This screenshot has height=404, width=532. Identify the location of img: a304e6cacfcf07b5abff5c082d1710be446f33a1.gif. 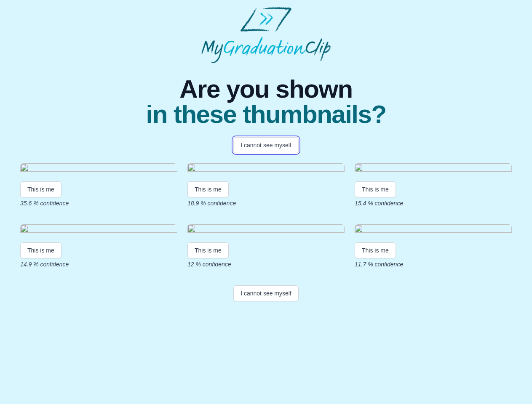
(266, 169).